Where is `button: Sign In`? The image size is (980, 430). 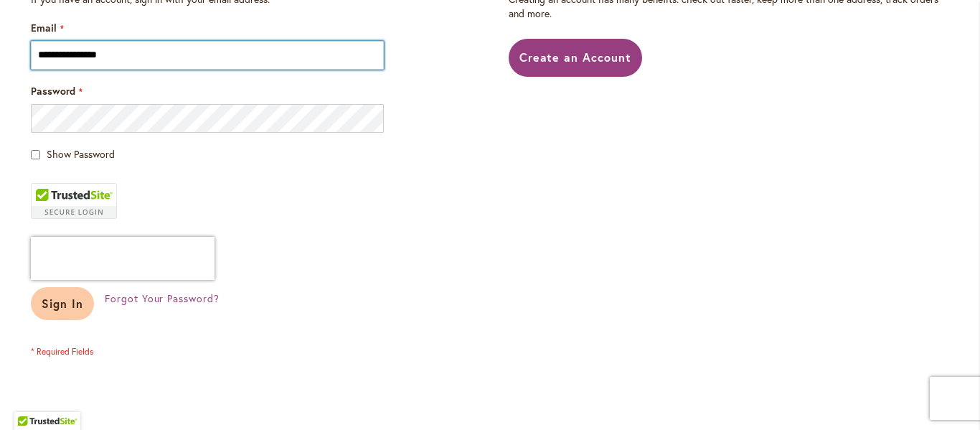 button: Sign In is located at coordinates (63, 304).